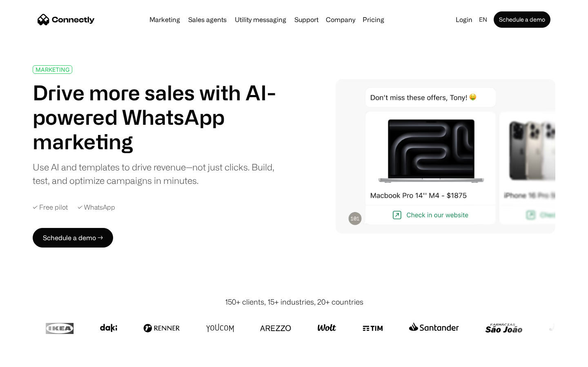 This screenshot has height=367, width=588. I want to click on a: Schedule a demo, so click(522, 19).